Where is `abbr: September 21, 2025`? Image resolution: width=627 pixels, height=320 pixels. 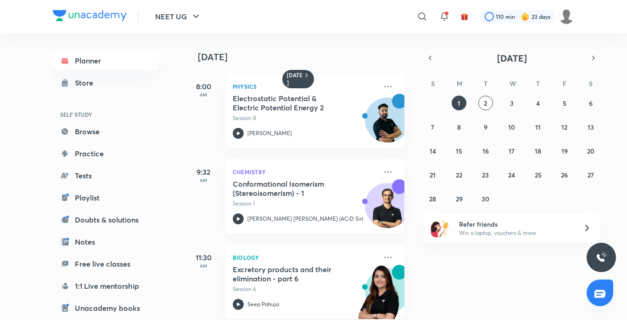
abbr: September 21, 2025 is located at coordinates (433, 174).